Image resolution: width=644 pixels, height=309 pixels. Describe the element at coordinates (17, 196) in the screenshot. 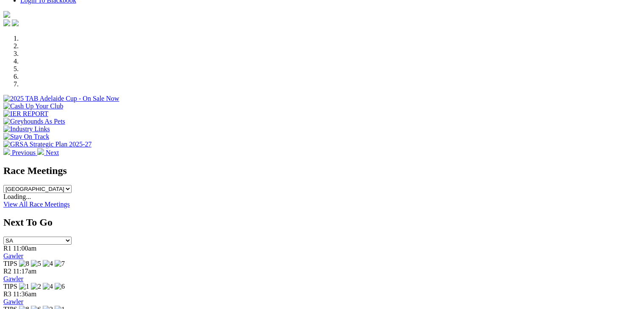

I see `span: Loading...` at that location.